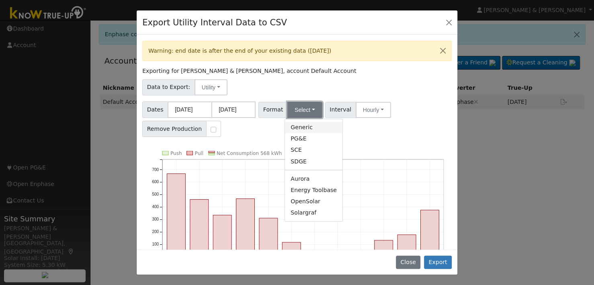 This screenshot has width=594, height=285. I want to click on a: Solargraf, so click(314, 213).